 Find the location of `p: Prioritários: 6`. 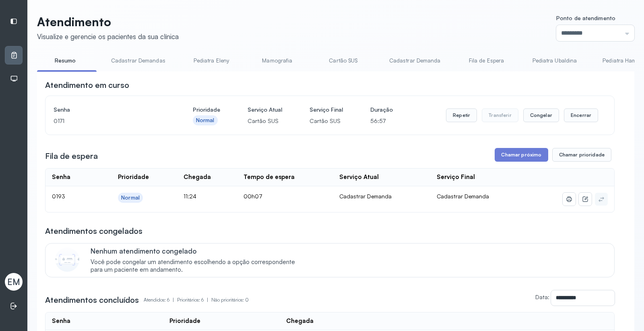

p: Prioritários: 6 is located at coordinates (194, 300).